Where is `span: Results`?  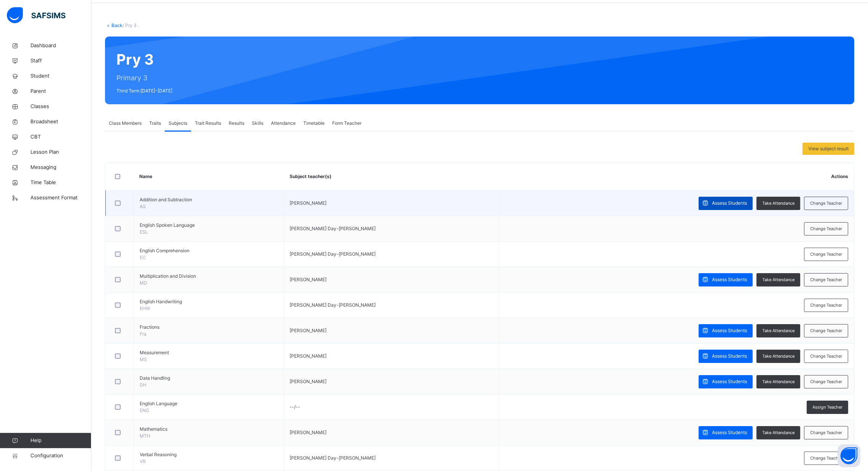
span: Results is located at coordinates (236, 123).